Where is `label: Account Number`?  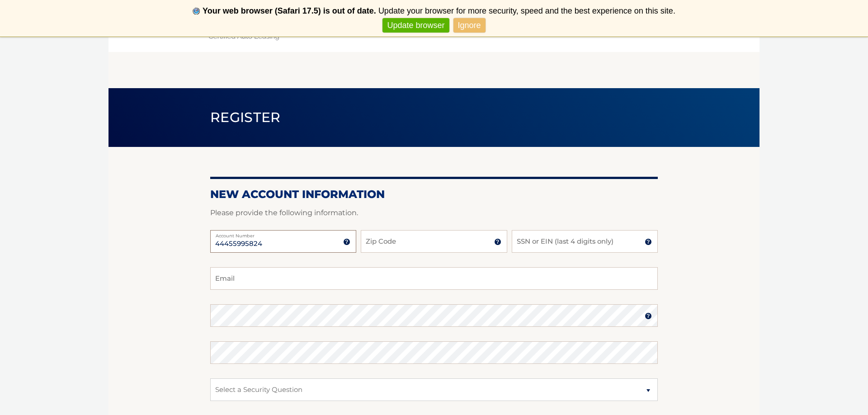
label: Account Number is located at coordinates (283, 234).